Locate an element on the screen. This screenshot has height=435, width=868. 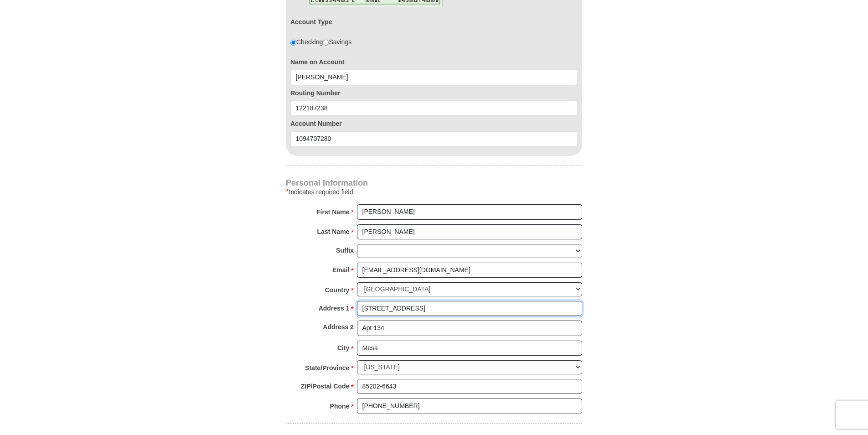
strong: Email is located at coordinates (340, 270).